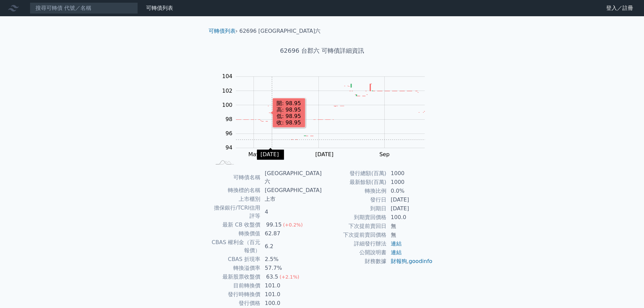 Image resolution: width=644 pixels, height=308 pixels. Describe the element at coordinates (236, 277) in the screenshot. I see `td: 最新股票收盤價` at that location.